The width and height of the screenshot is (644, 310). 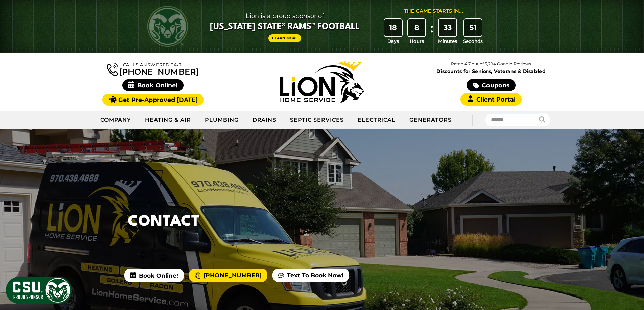 What do you see at coordinates (222, 120) in the screenshot?
I see `a: Plumbing` at bounding box center [222, 120].